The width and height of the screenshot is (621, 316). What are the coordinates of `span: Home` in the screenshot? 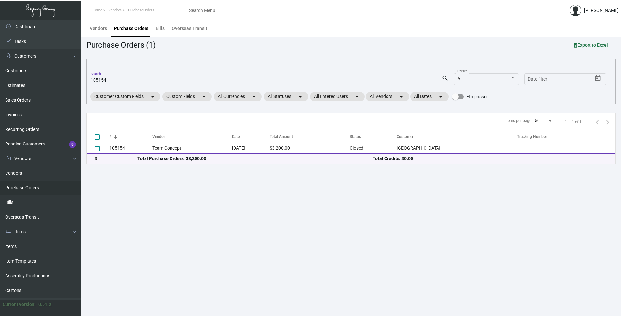 It's located at (98, 10).